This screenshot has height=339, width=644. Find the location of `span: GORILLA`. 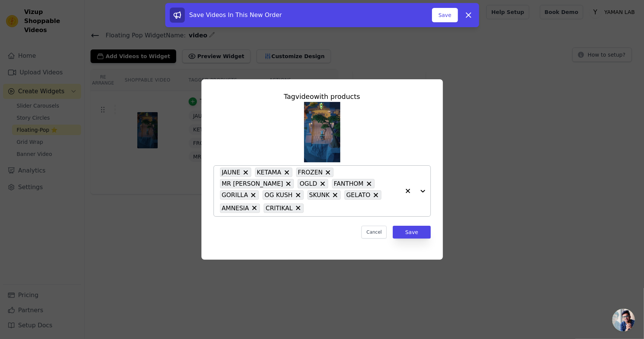

span: GORILLA is located at coordinates (235, 195).